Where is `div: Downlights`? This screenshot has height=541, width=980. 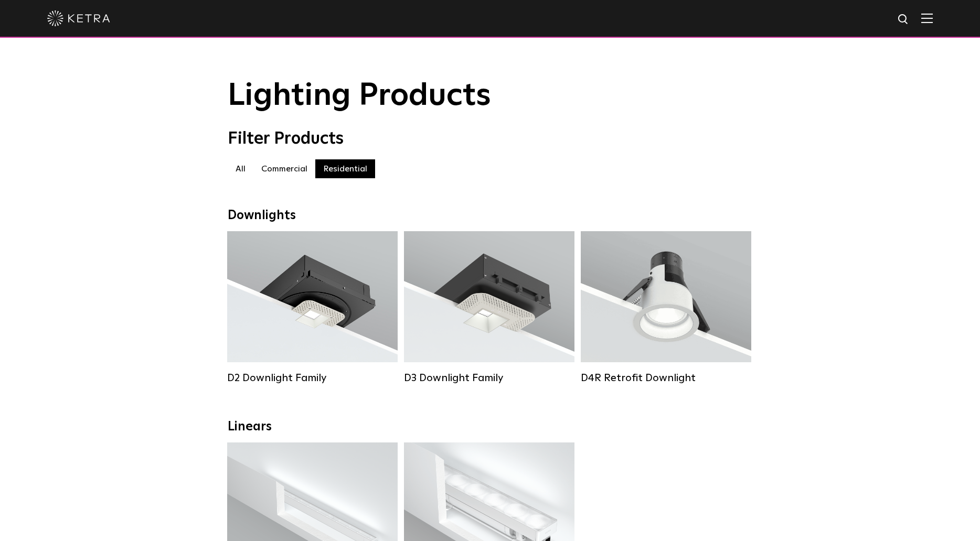
div: Downlights is located at coordinates (490, 215).